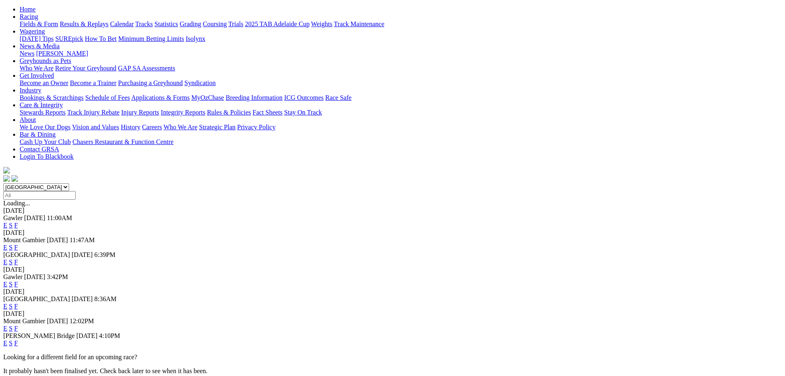 The height and width of the screenshot is (376, 785). I want to click on a: SUREpick, so click(69, 38).